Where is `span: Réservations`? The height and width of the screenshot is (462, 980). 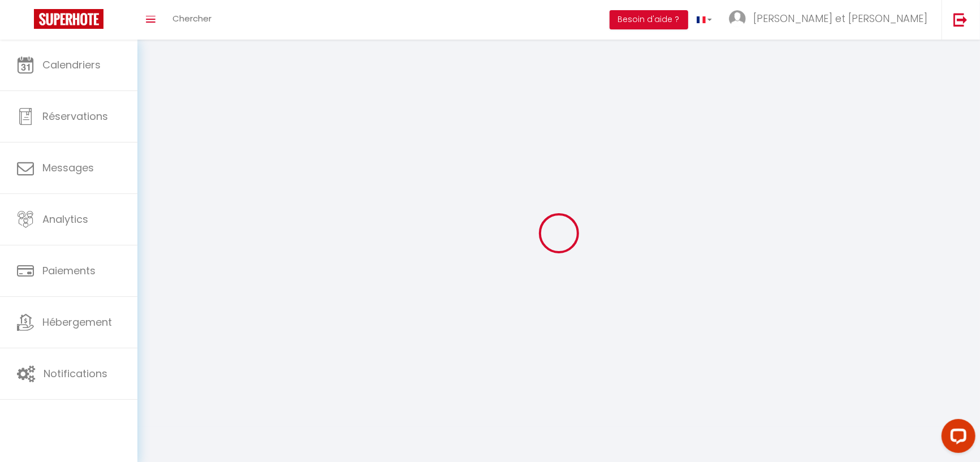 span: Réservations is located at coordinates (75, 116).